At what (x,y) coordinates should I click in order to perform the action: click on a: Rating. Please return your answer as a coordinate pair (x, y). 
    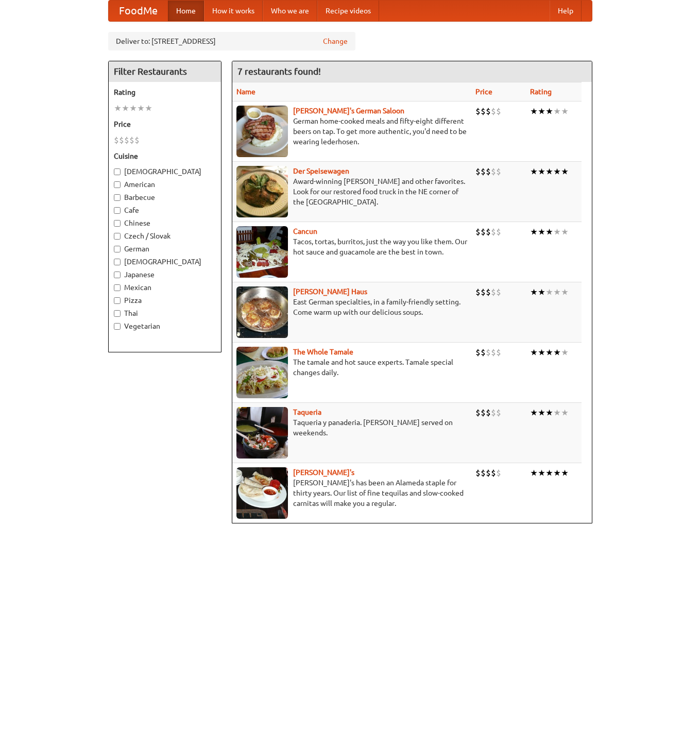
    Looking at the image, I should click on (541, 92).